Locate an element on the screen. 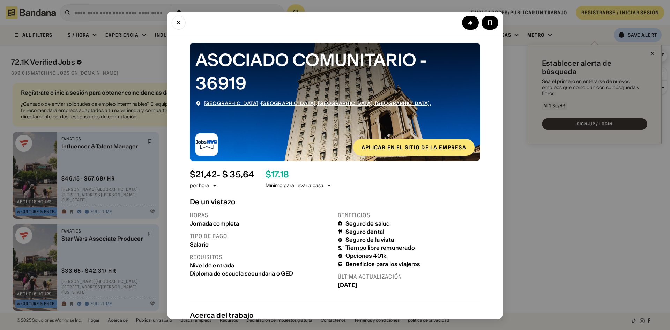 Image resolution: width=670 pixels, height=330 pixels. font: por hora is located at coordinates (199, 185).